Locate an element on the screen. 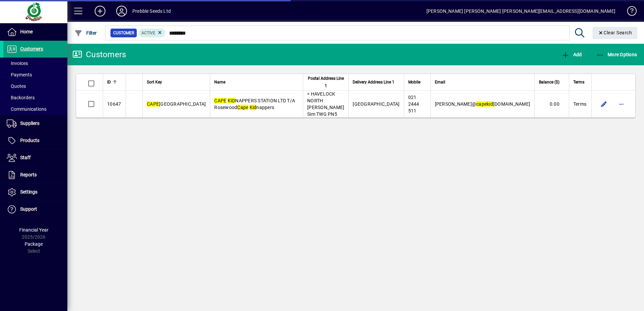 The width and height of the screenshot is (644, 311). em: kid is located at coordinates (490, 104).